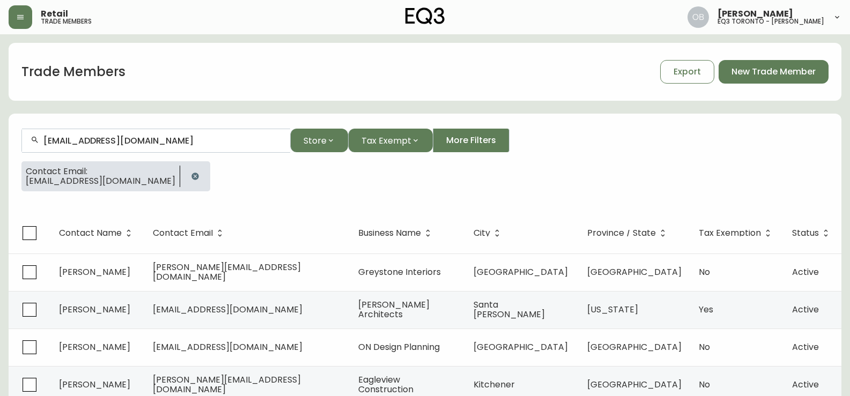 This screenshot has height=396, width=850. What do you see at coordinates (773, 72) in the screenshot?
I see `span: New Trade Member` at bounding box center [773, 72].